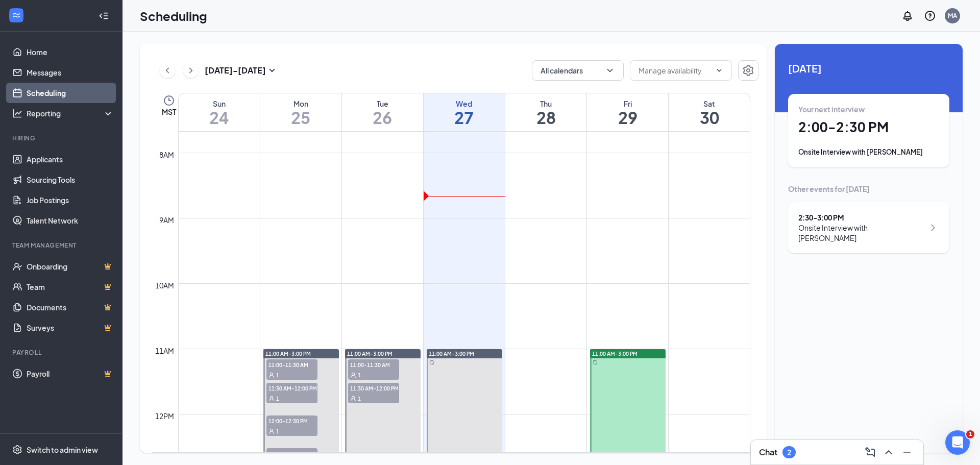 This screenshot has height=465, width=980. Describe the element at coordinates (70, 373) in the screenshot. I see `a: PayrollCrown` at that location.